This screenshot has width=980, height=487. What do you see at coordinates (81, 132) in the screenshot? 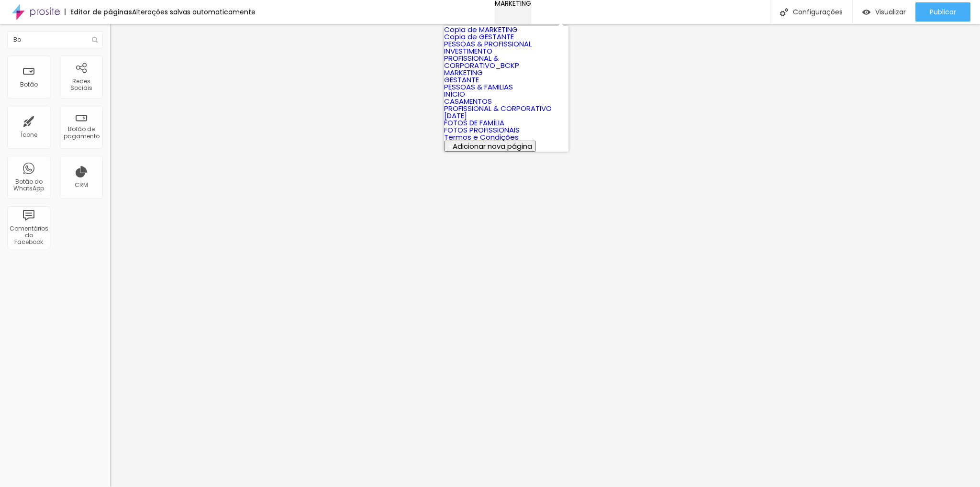
I see `div: Botão de pagamento` at bounding box center [81, 132].